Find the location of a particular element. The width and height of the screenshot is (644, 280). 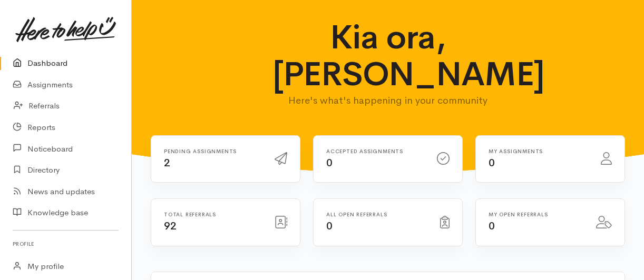

h6: All open referrals is located at coordinates (377, 214).